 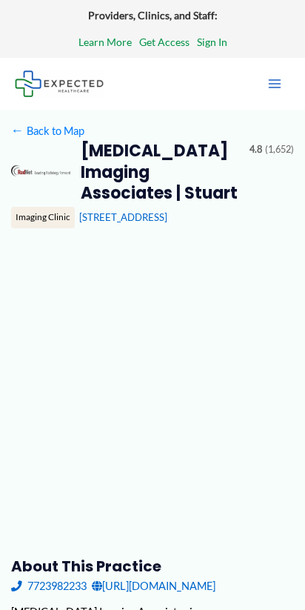 What do you see at coordinates (59, 83) in the screenshot?
I see `img: Expected Healthcare Logo - side, dark font, small` at bounding box center [59, 83].